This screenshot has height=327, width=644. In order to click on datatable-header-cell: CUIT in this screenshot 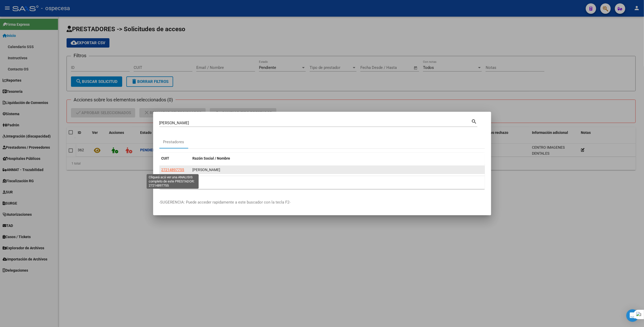, I will do `click(175, 159)`.